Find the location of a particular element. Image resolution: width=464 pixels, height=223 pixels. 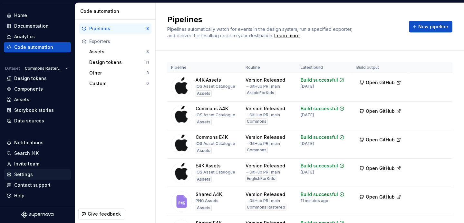

div: Documentation is located at coordinates (31, 26).